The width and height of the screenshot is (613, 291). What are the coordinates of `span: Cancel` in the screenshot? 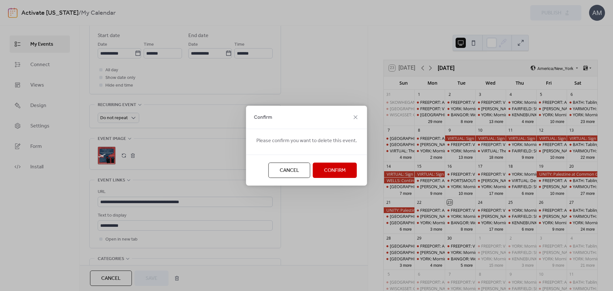 It's located at (289, 170).